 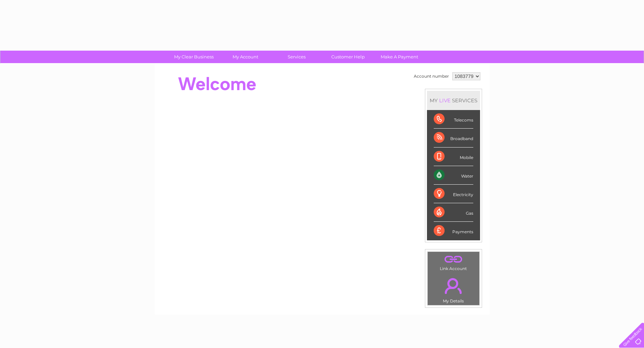 I want to click on div: LIVE, so click(x=445, y=100).